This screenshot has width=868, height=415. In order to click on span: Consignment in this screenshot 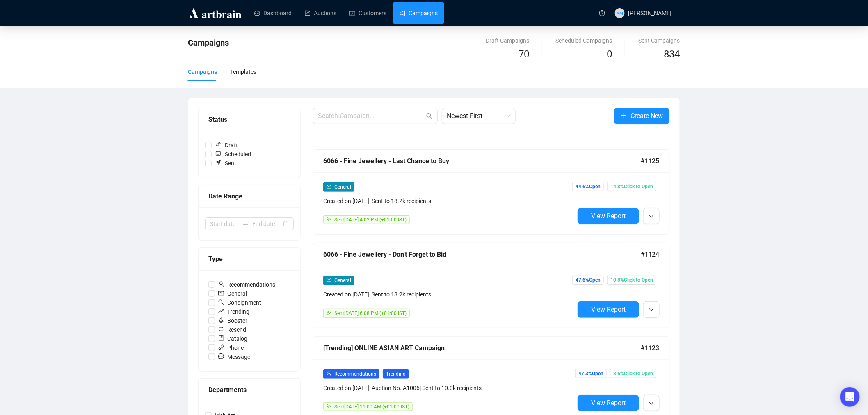, I will do `click(239, 302)`.